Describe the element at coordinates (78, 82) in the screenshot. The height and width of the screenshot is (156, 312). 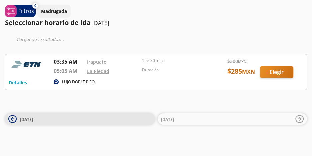
I see `p: LUJO DOBLE PISO` at that location.